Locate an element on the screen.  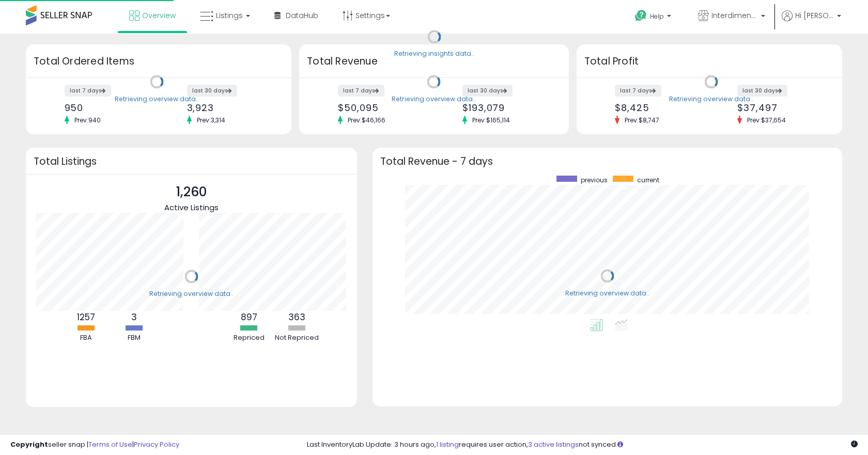
span: Help is located at coordinates (657, 16).